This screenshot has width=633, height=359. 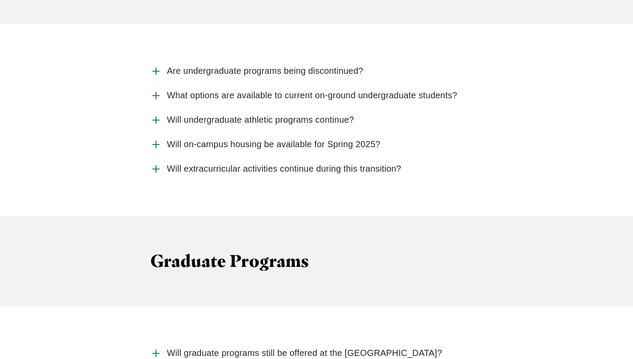 I want to click on span: Are undergraduate programs being discontinued?, so click(x=265, y=71).